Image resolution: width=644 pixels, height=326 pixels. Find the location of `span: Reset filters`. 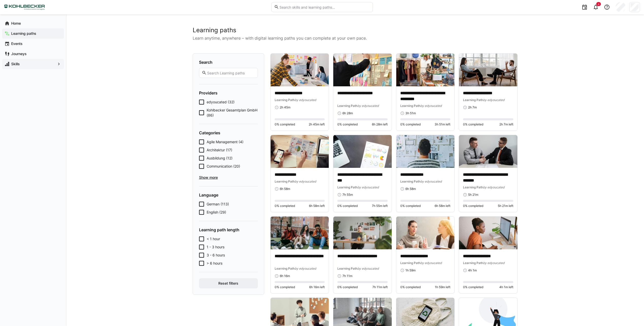

span: Reset filters is located at coordinates (228, 283).